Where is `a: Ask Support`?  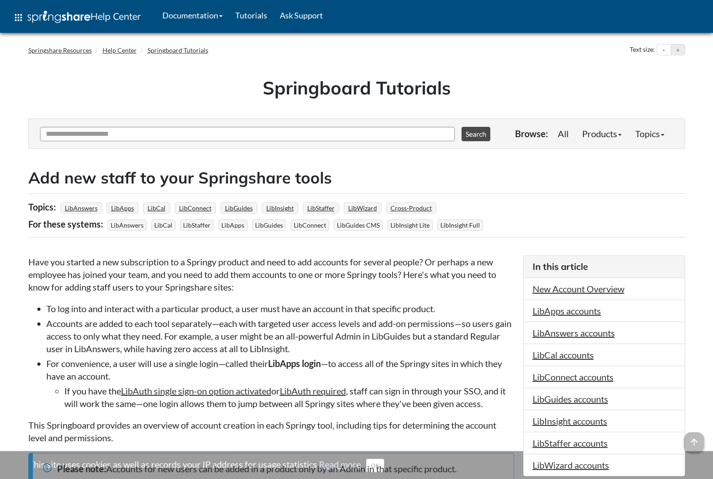 a: Ask Support is located at coordinates (301, 15).